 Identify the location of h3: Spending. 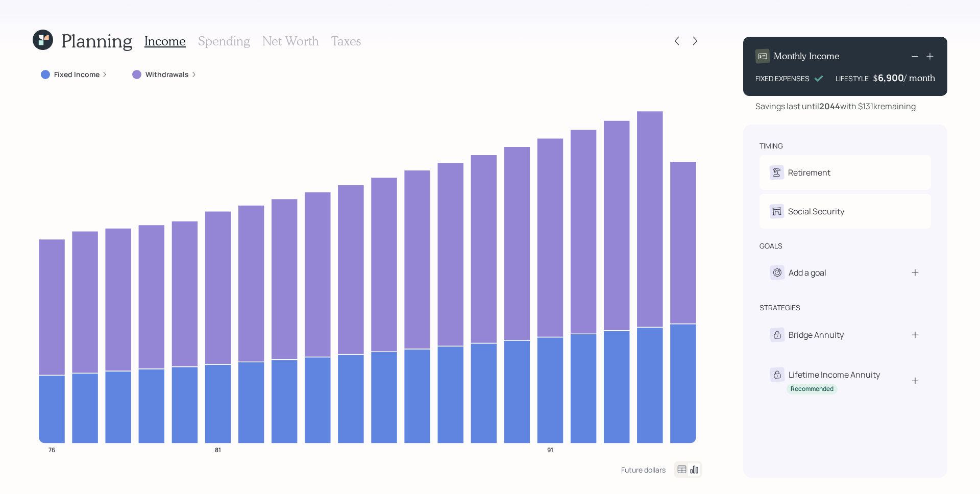
(224, 41).